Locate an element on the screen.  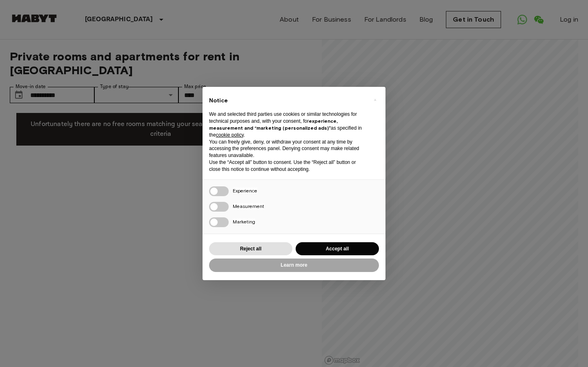
span: Experience is located at coordinates (245, 191).